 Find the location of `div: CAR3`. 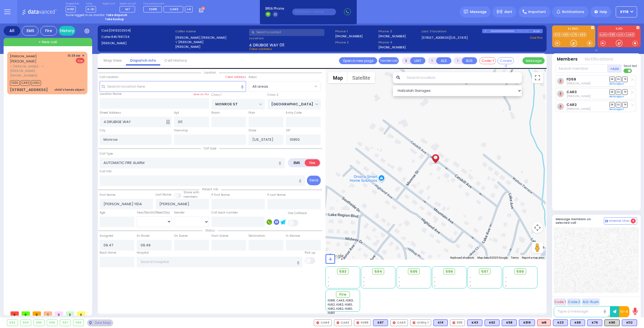

div: CAR3 is located at coordinates (399, 323).